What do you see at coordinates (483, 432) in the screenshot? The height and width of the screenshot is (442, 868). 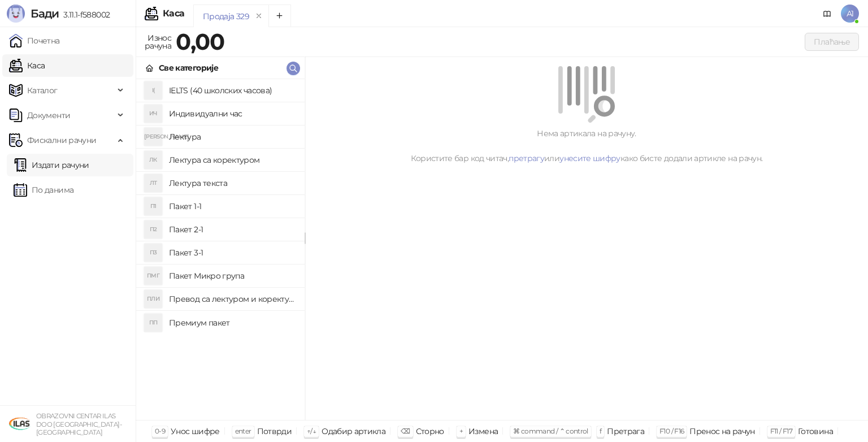 I see `div: Измена` at bounding box center [483, 432].